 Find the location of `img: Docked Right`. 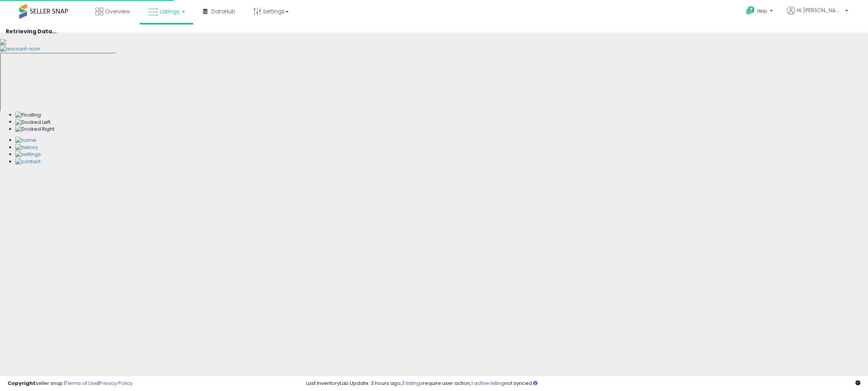

img: Docked Right is located at coordinates (35, 129).